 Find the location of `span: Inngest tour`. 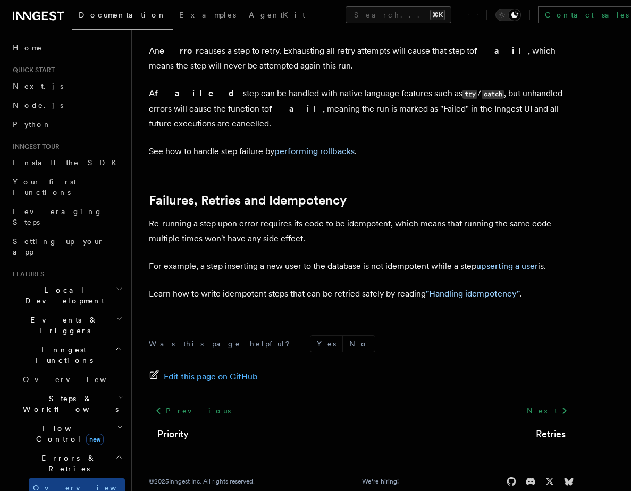

span: Inngest tour is located at coordinates (34, 147).